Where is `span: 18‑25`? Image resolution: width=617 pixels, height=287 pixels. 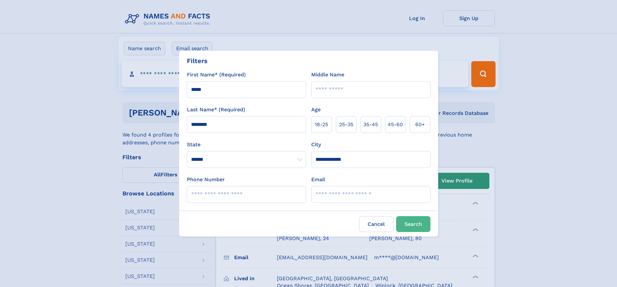
span: 18‑25 is located at coordinates (321, 125).